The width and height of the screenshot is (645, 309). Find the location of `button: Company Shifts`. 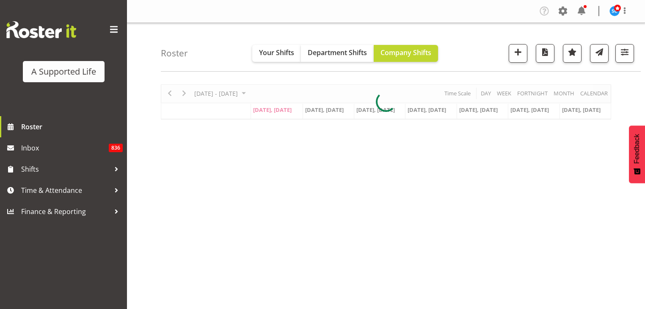

button: Company Shifts is located at coordinates (406, 53).